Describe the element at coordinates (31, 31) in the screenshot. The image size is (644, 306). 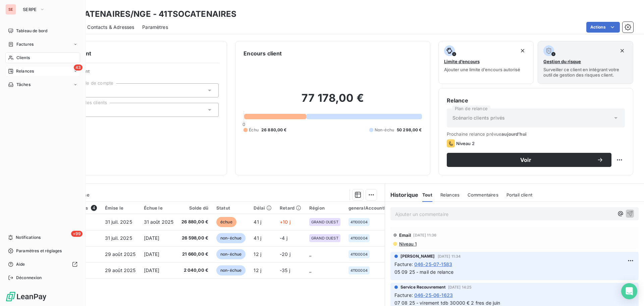
I see `span: Tableau de bord` at that location.